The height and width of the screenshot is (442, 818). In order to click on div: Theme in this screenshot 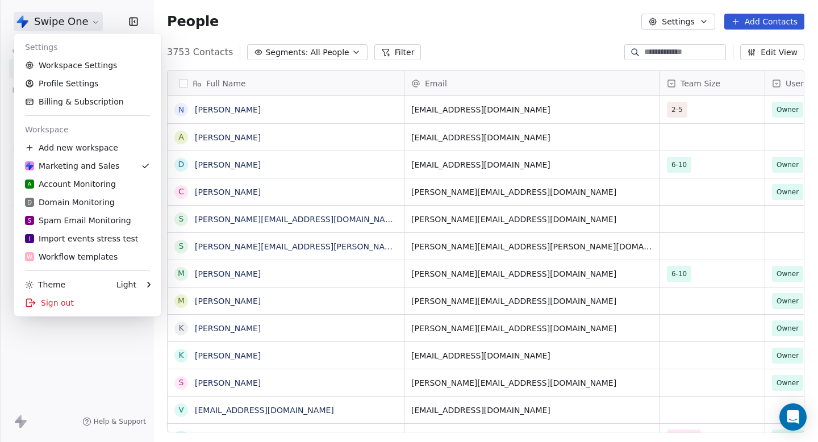, I will do `click(45, 285)`.